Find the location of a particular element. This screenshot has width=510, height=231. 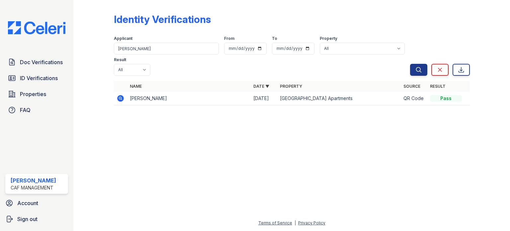

button: Sign out is located at coordinates (36, 219).